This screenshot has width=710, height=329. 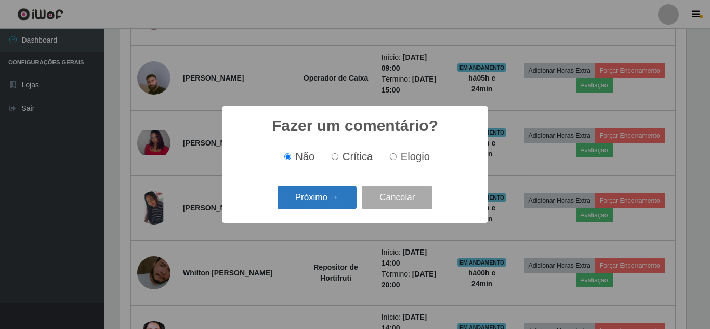 I want to click on button: Próximo →, so click(x=317, y=197).